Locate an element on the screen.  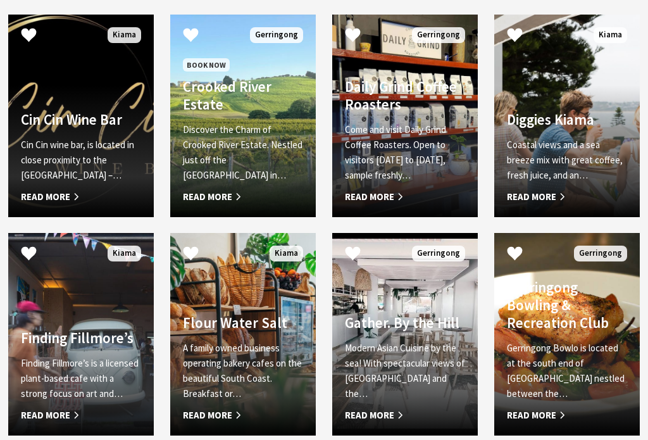
button: Click to Favourite Gather. By the Hill is located at coordinates (353, 254).